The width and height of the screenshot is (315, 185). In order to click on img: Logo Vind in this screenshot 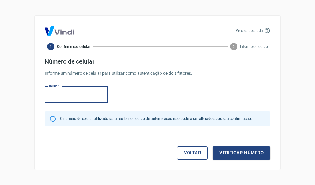, I will do `click(59, 31)`.